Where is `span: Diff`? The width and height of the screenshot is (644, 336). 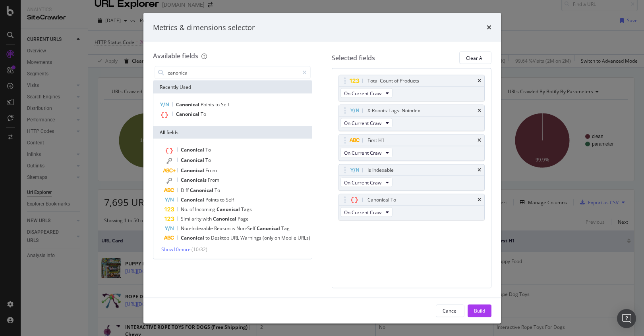 span: Diff is located at coordinates (185, 190).